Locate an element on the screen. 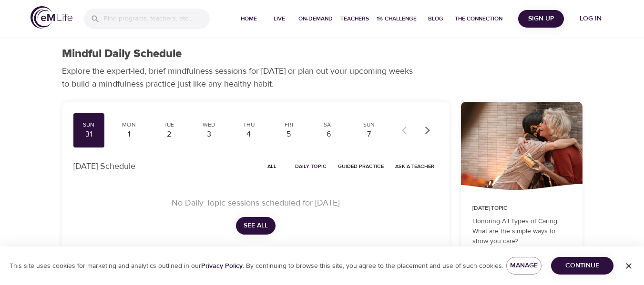  div: Mon is located at coordinates (129, 125).